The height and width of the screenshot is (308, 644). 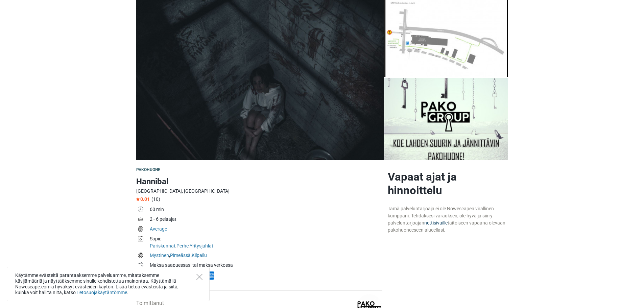 I want to click on a: Perhe, so click(x=182, y=246).